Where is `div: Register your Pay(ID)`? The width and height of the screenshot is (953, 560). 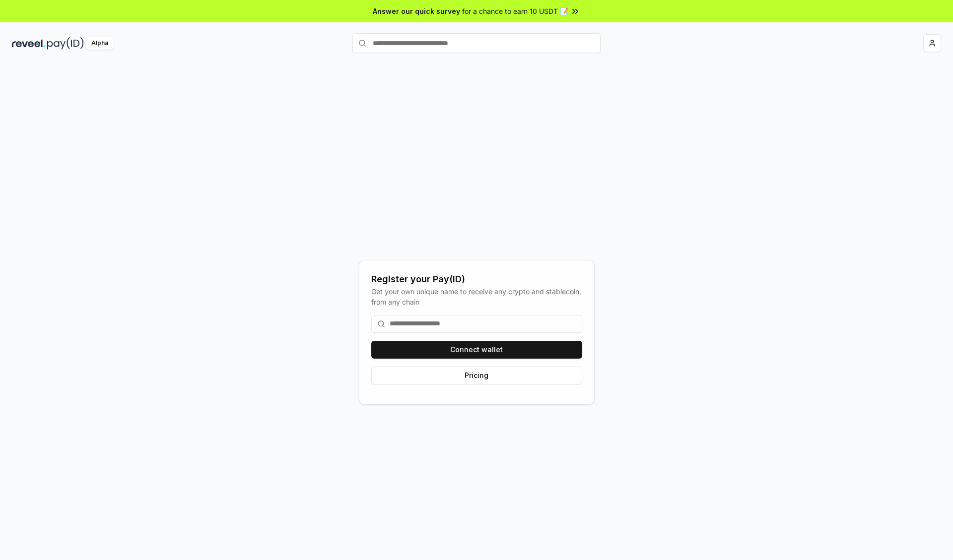 div: Register your Pay(ID) is located at coordinates (476, 279).